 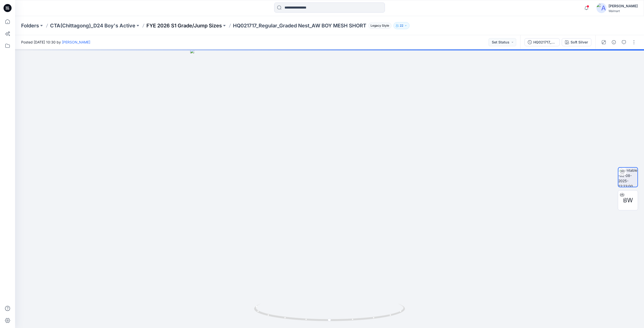 What do you see at coordinates (623, 11) in the screenshot?
I see `div: Walmart` at bounding box center [623, 11].